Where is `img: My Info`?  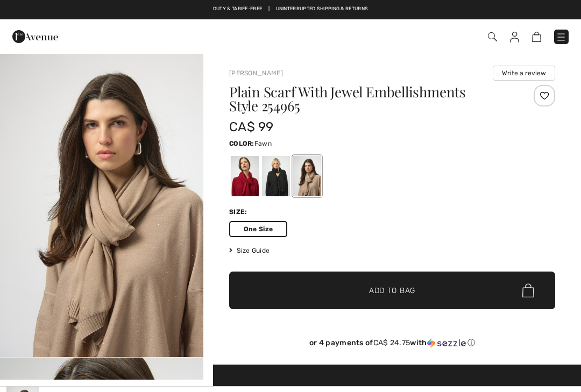
img: My Info is located at coordinates (514, 37).